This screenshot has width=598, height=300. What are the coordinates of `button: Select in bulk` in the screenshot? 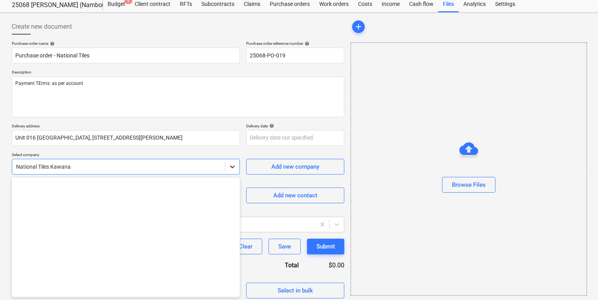 It's located at (295, 290).